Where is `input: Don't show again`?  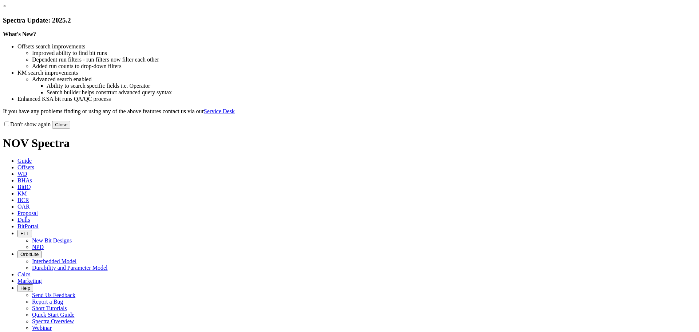 input: Don't show again is located at coordinates (7, 124).